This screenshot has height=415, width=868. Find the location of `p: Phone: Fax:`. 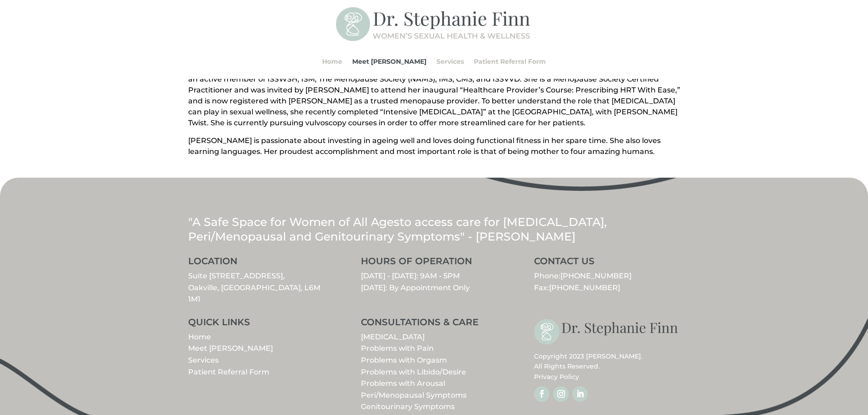

p: Phone: Fax: is located at coordinates (607, 281).